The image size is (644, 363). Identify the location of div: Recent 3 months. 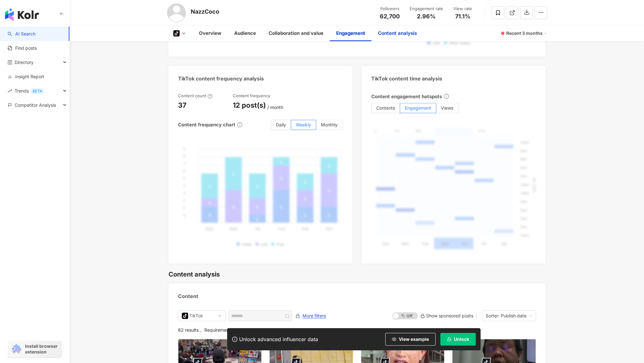
(527, 33).